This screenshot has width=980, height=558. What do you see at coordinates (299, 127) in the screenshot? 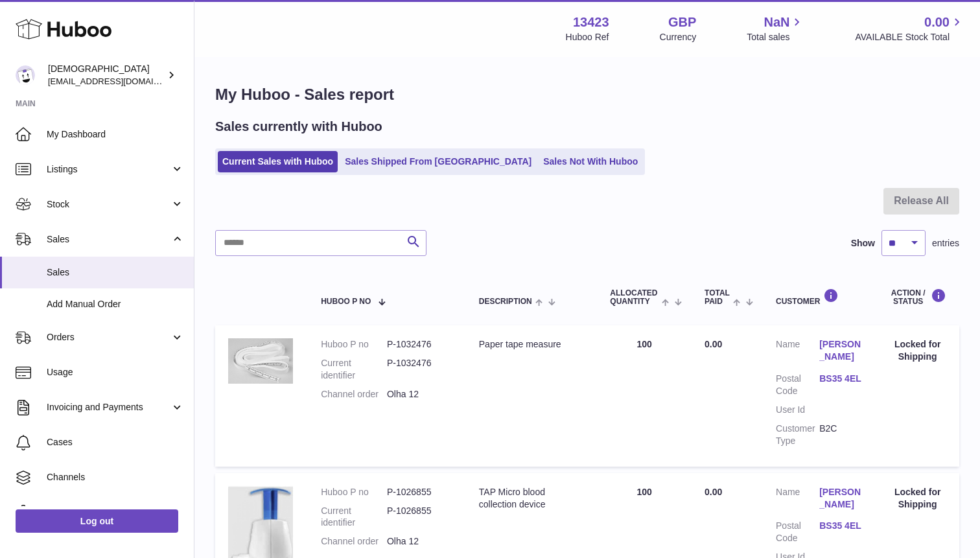
I see `h2: Sales currently with Huboo` at bounding box center [299, 127].